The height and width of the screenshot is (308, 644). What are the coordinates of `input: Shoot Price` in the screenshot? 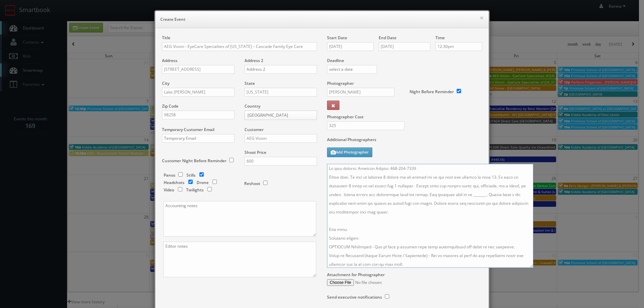 It's located at (281, 161).